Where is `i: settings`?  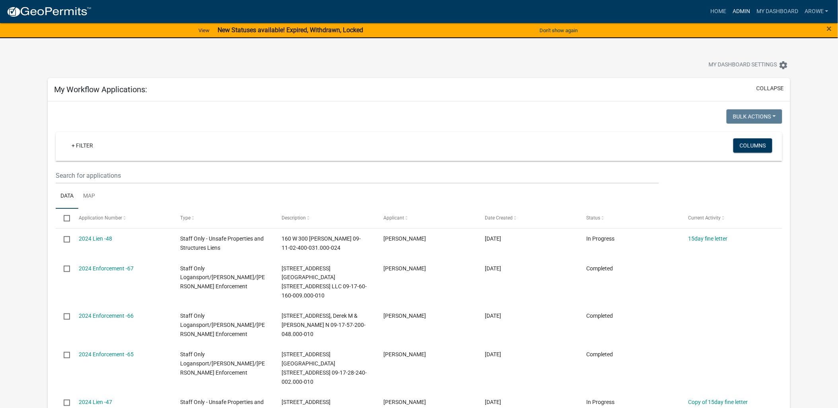 i: settings is located at coordinates (784, 65).